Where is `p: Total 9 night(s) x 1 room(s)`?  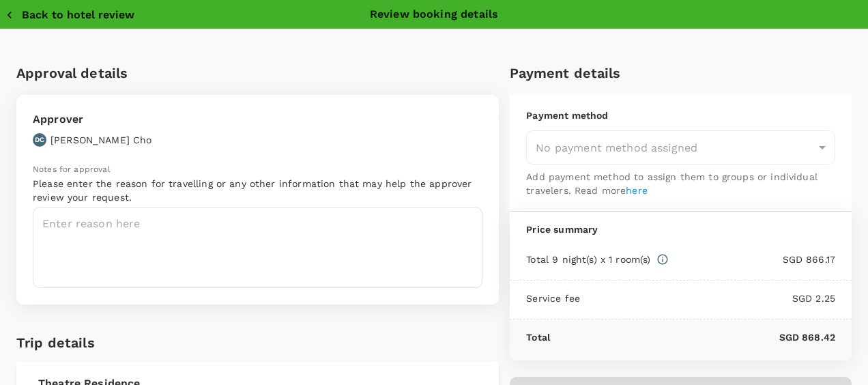 p: Total 9 night(s) x 1 room(s) is located at coordinates (588, 260).